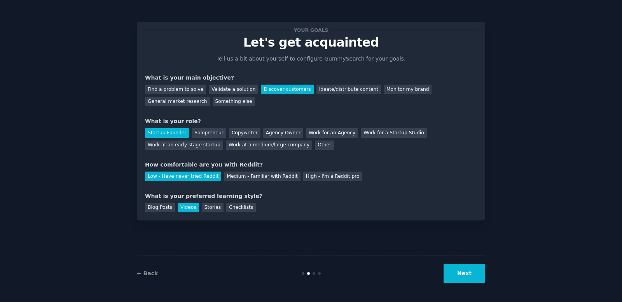  What do you see at coordinates (348, 89) in the screenshot?
I see `div: Ideate/distribute content` at bounding box center [348, 89].